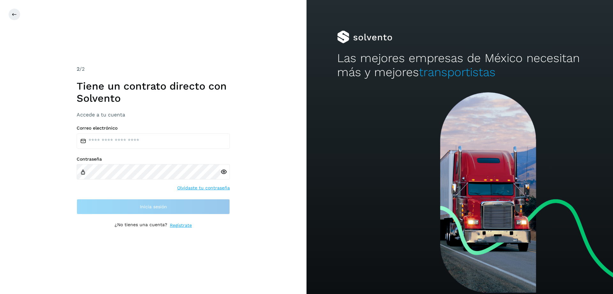 The width and height of the screenshot is (613, 294). I want to click on a: Olvidaste tu contraseña, so click(203, 188).